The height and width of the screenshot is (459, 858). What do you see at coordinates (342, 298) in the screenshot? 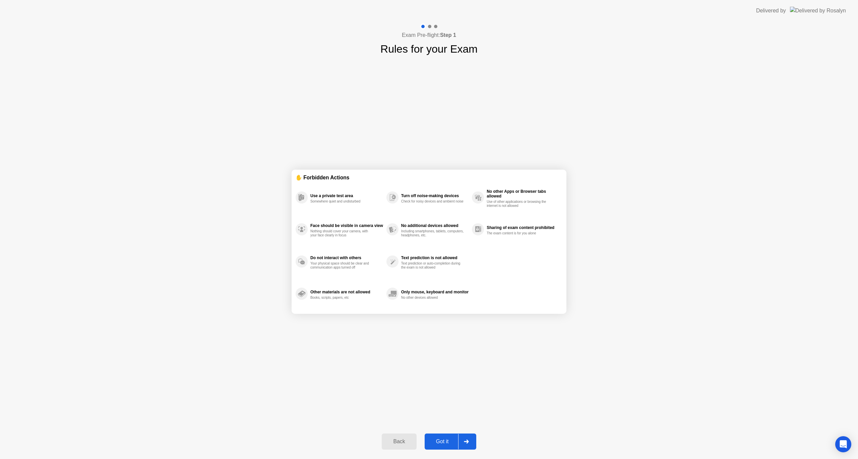
I see `div: Books, scripts, papers, etc` at bounding box center [342, 298].